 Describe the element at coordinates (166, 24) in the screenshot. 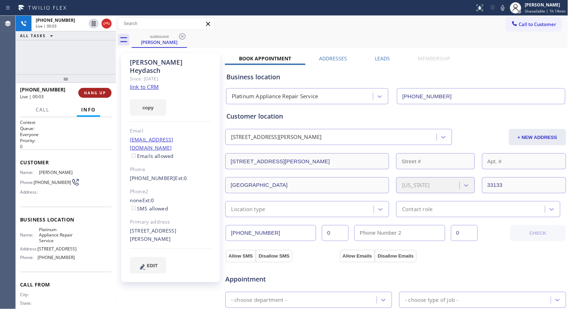

I see `input: Search` at that location.